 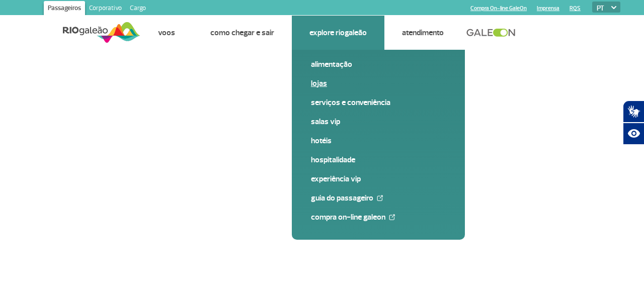 What do you see at coordinates (378, 122) in the screenshot?
I see `a: Salas VIP` at bounding box center [378, 122].